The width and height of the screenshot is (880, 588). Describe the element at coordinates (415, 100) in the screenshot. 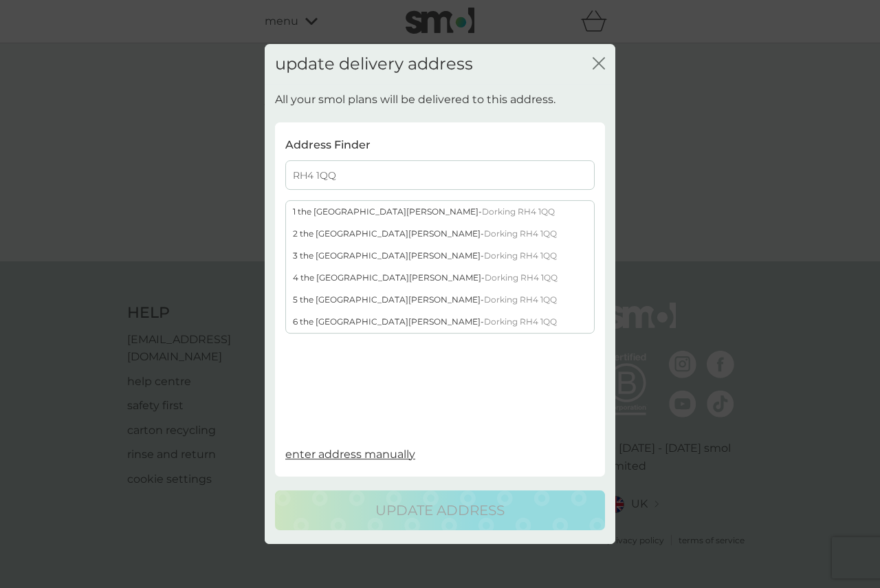

I see `p: All your smol plans will be delivered to this address.` at that location.